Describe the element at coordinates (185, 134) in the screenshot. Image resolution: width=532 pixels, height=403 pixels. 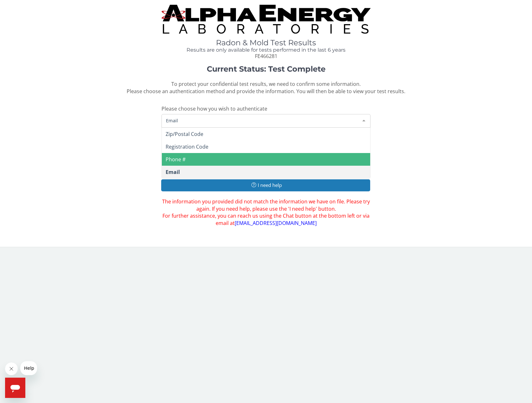
I see `span: Zip/Postal Code` at that location.